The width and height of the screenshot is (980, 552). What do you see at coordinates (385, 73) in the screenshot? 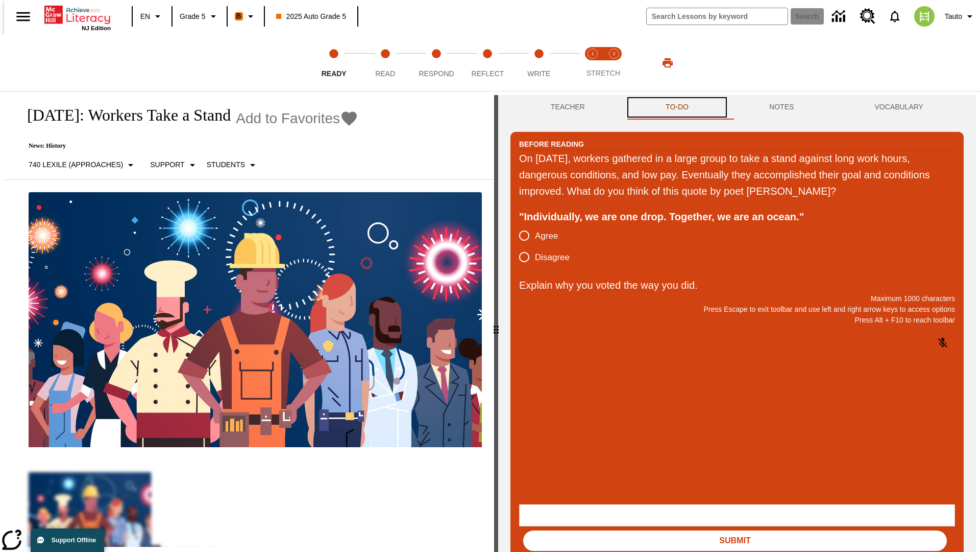
I see `span: Read` at bounding box center [385, 73].